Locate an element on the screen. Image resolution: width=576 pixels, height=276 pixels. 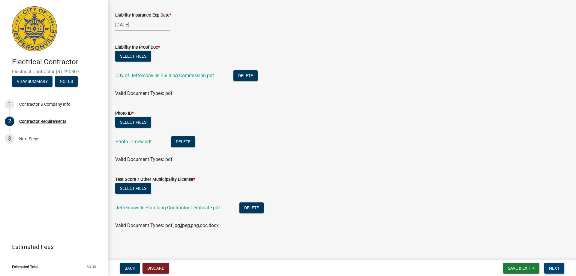
span: Valid Document Types: pdf,jpg,jpeg,png,doc,docx is located at coordinates (167, 225).